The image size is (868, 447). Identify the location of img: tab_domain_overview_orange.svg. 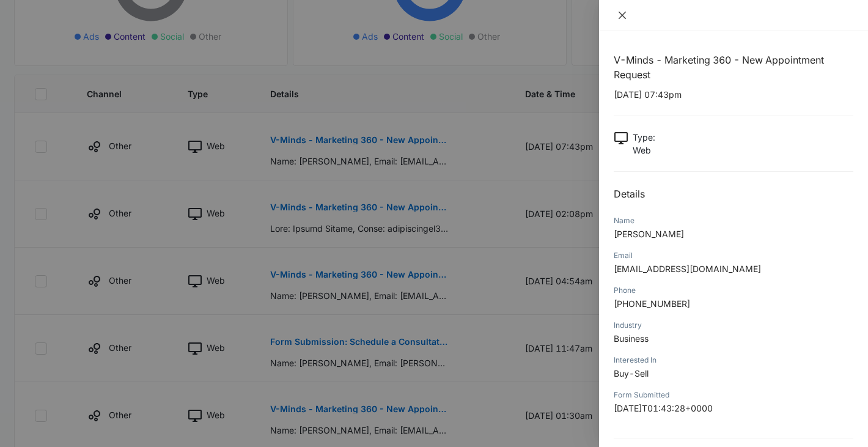
(38, 76).